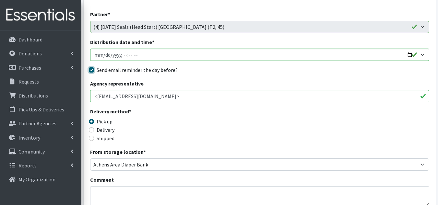 The width and height of the screenshot is (438, 205). I want to click on img: HumanEssentials, so click(41, 15).